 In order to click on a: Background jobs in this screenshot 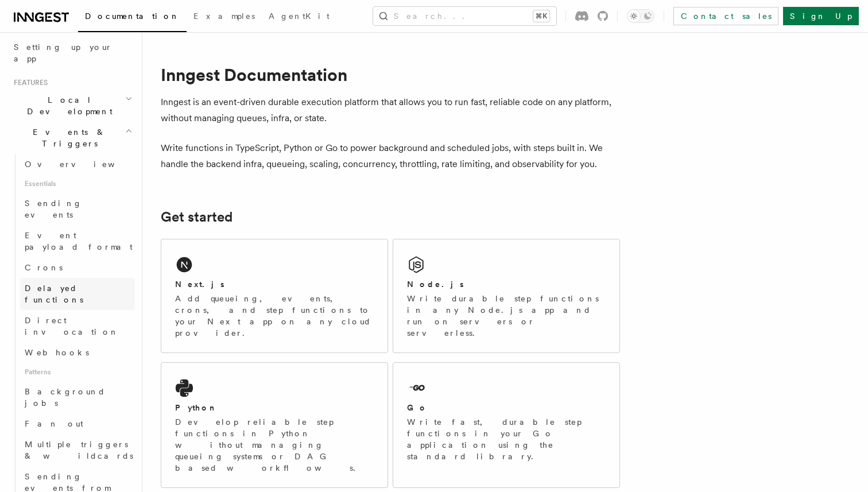, I will do `click(78, 397)`.